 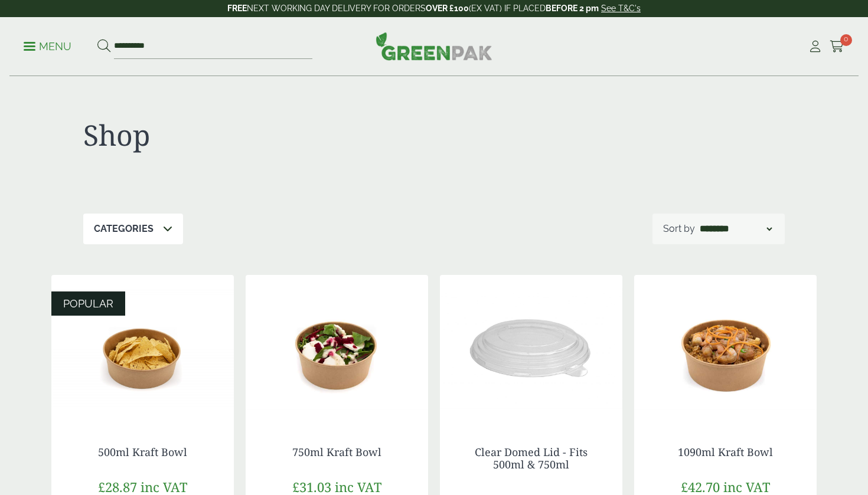 I want to click on strong: FREE, so click(x=237, y=8).